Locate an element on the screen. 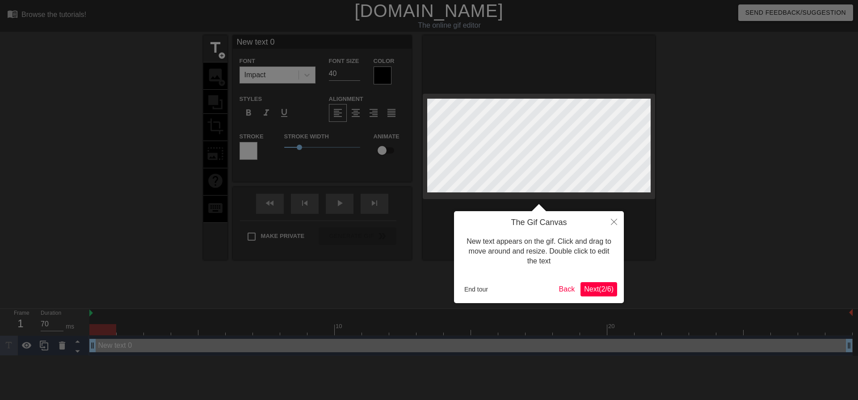 The height and width of the screenshot is (400, 858). button: Next is located at coordinates (599, 289).